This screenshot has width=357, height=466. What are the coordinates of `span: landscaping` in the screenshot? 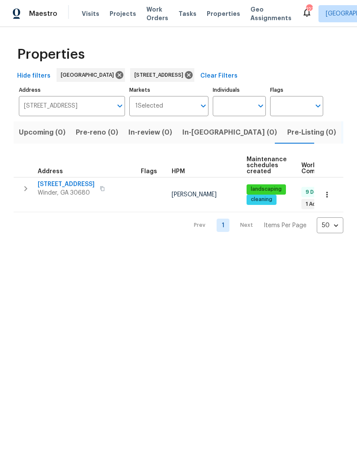 It's located at (267, 189).